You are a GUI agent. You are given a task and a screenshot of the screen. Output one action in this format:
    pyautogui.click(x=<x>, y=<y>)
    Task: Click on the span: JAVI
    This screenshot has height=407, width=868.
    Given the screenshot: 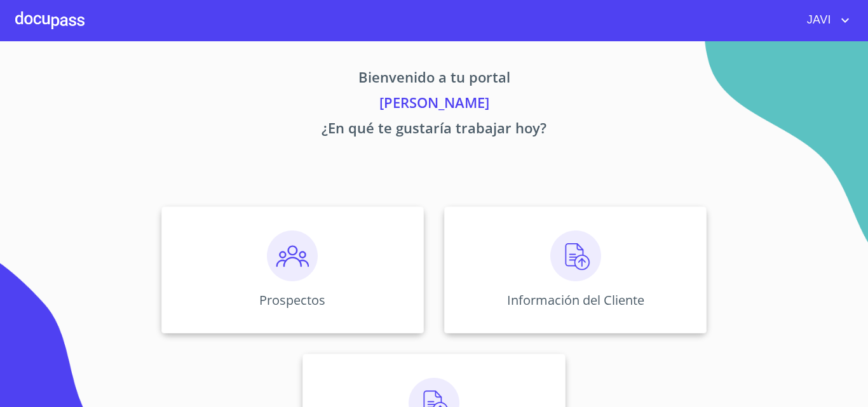 What is the action you would take?
    pyautogui.click(x=817, y=20)
    